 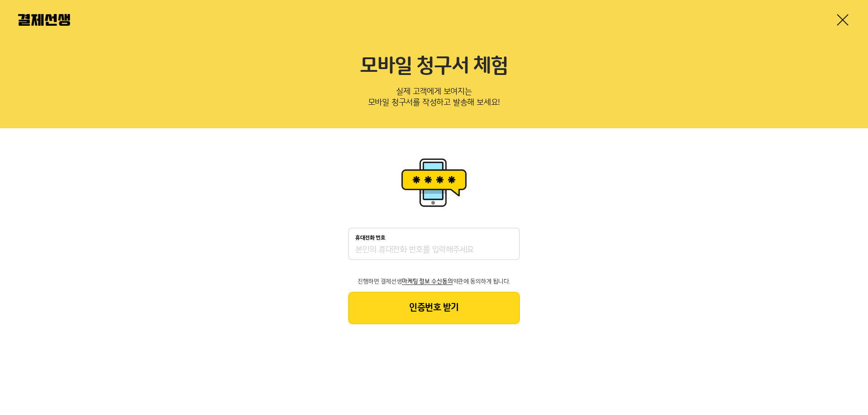 I want to click on img: 휴대폰인증 이미지, so click(x=434, y=182).